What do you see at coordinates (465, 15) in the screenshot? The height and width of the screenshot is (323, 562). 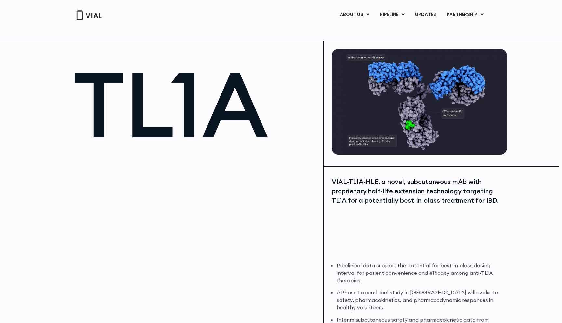 I see `a: PARTNERSHIPMenu Toggle` at bounding box center [465, 15].